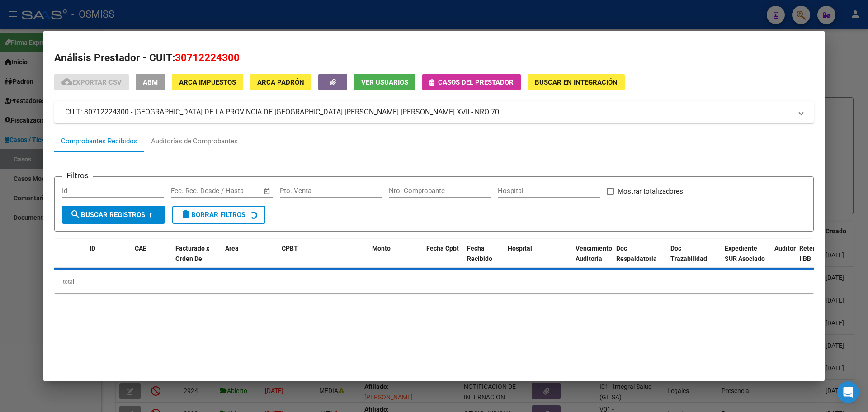 This screenshot has width=868, height=412. What do you see at coordinates (219, 215) in the screenshot?
I see `button: Borrar Filtros` at bounding box center [219, 215].